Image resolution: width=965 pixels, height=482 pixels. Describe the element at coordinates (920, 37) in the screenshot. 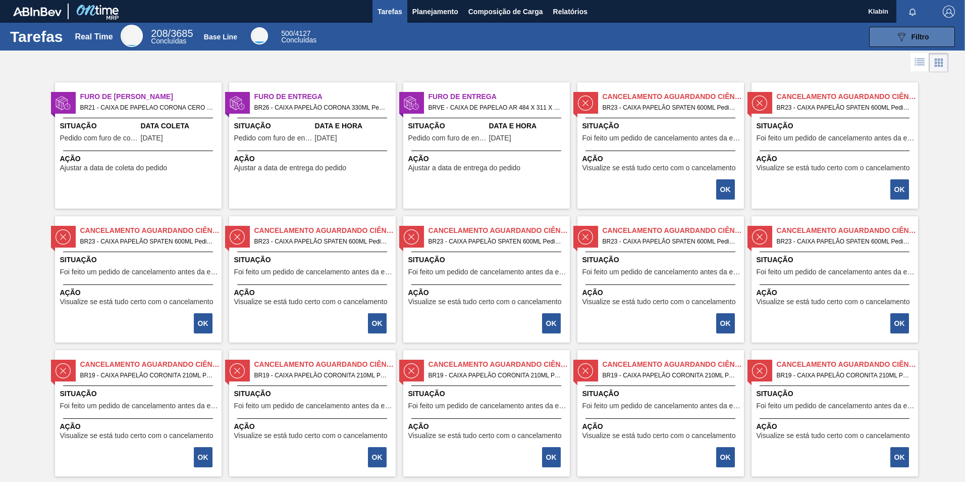

I see `span: Filtro` at that location.